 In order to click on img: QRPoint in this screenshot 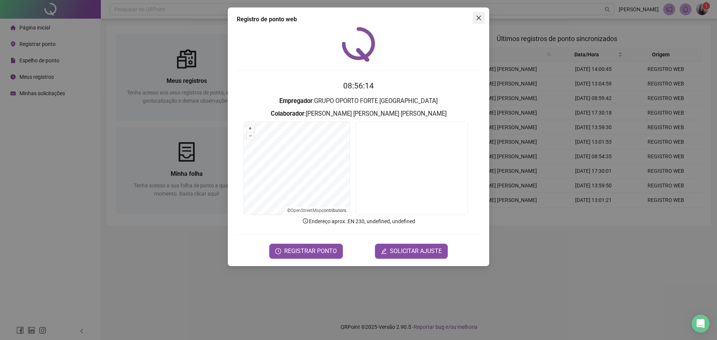, I will do `click(359, 44)`.